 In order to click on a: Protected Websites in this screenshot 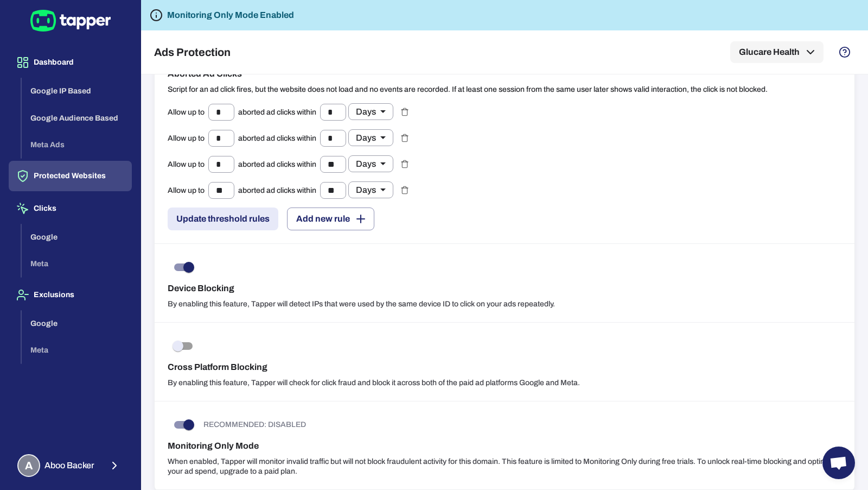, I will do `click(70, 175)`.